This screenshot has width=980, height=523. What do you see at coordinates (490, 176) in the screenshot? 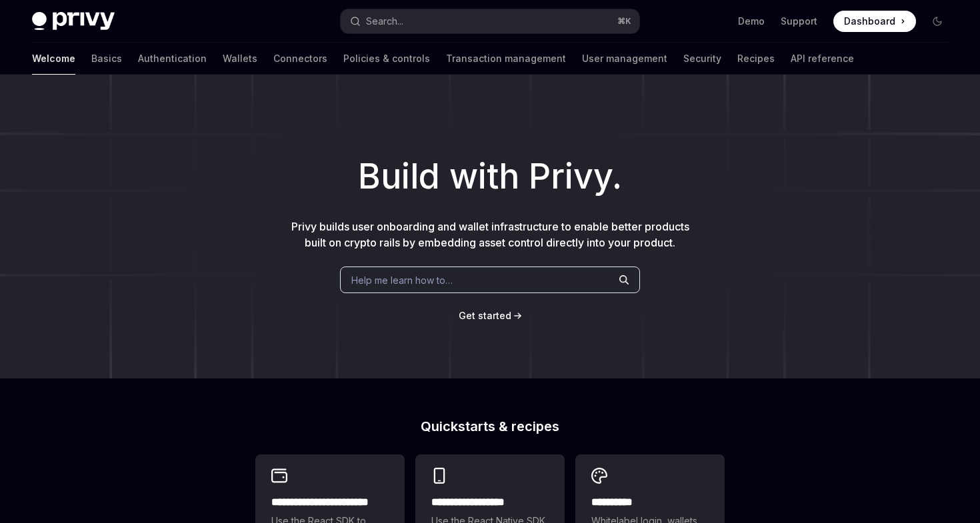
I see `h1: Build with Privy.` at bounding box center [490, 176].